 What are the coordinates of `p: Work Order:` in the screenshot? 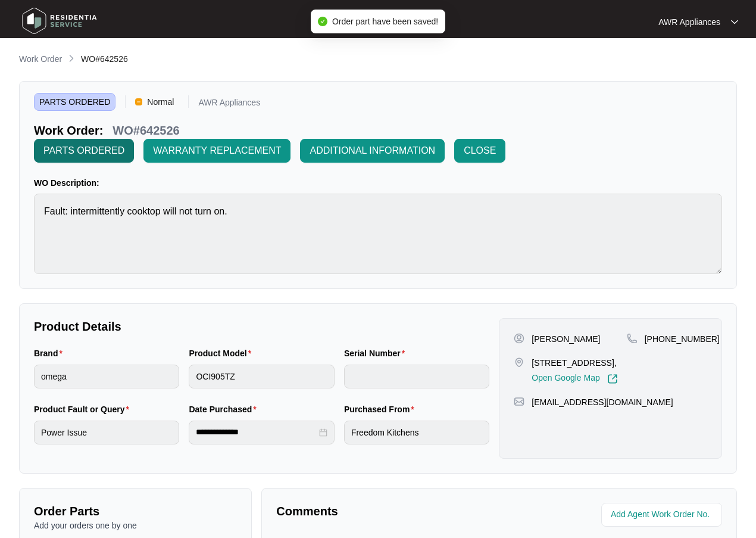 It's located at (69, 131).